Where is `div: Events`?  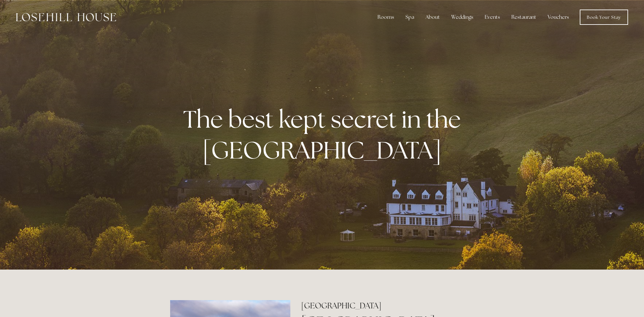 div: Events is located at coordinates (492, 17).